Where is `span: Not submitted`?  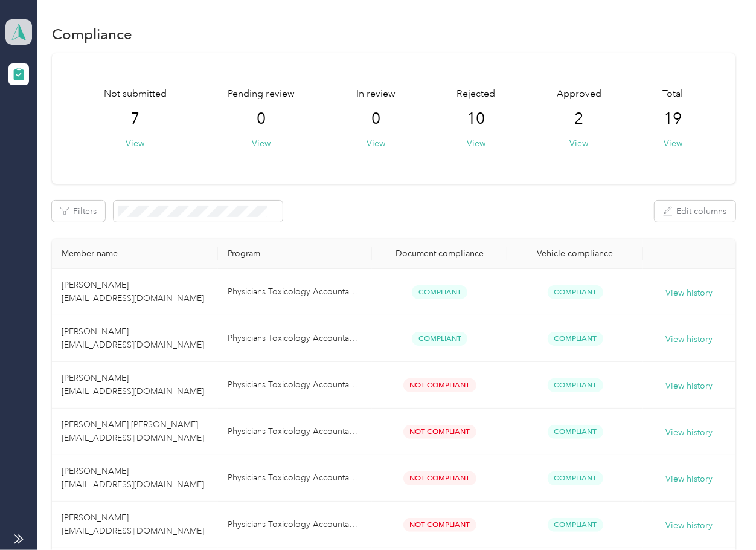
span: Not submitted is located at coordinates (135, 95).